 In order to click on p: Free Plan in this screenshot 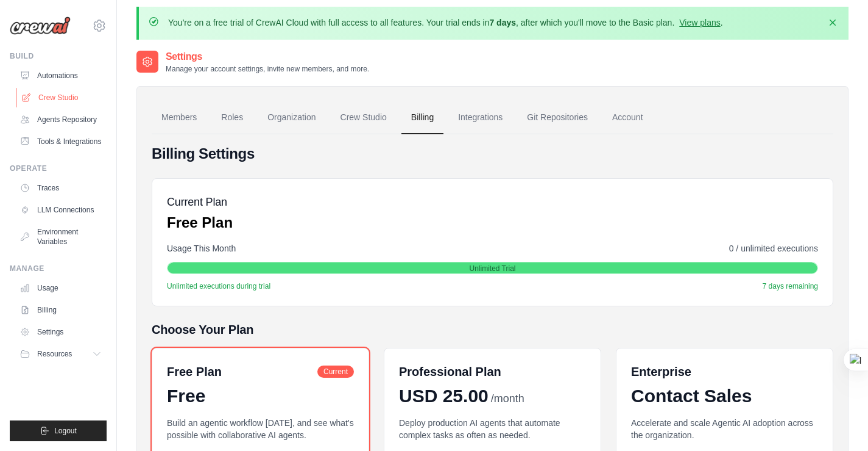, I will do `click(199, 223)`.